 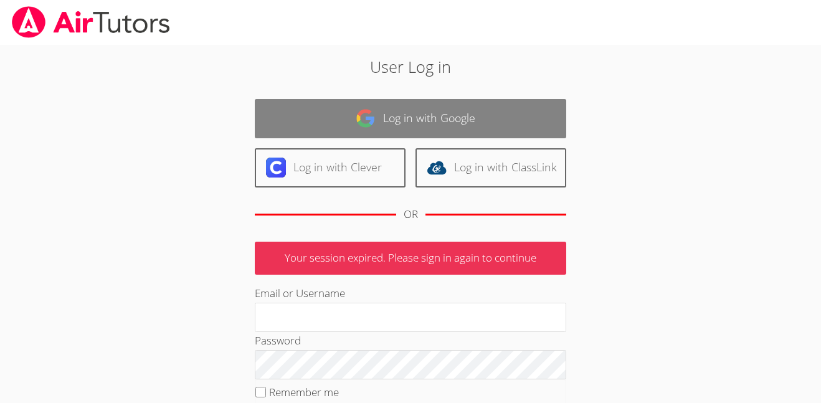 I want to click on a: Log in with Google, so click(x=410, y=118).